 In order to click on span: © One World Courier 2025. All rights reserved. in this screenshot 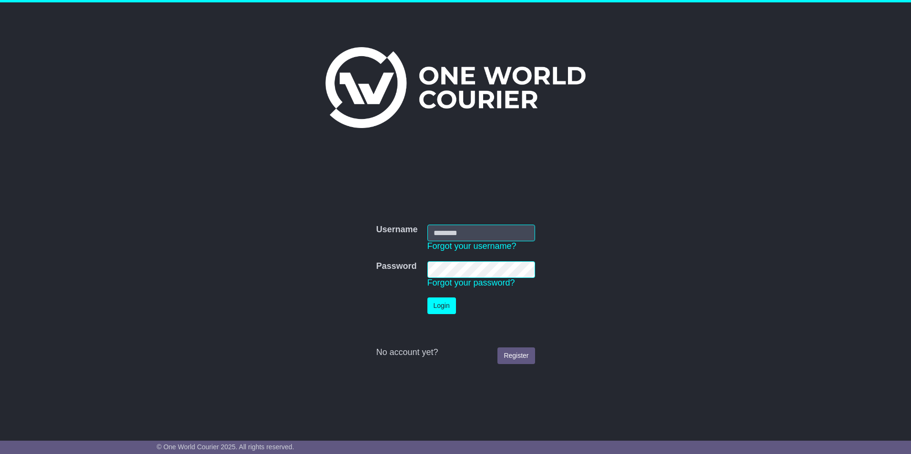, I will do `click(225, 447)`.